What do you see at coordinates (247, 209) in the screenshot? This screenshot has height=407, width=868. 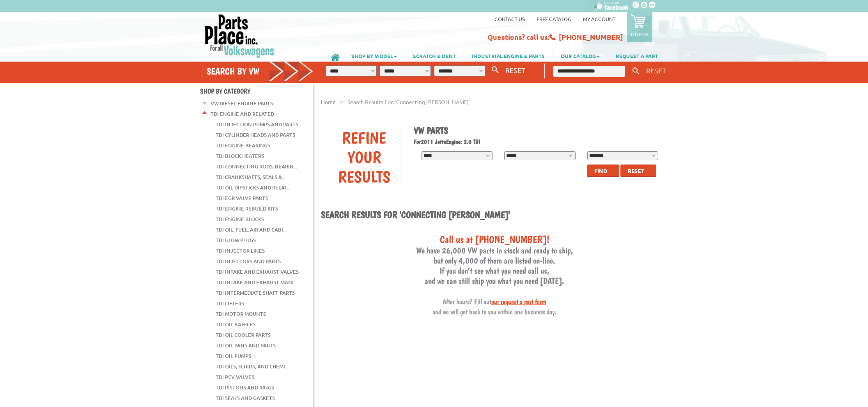 I see `a: TDI Engine Rebuild Kits` at bounding box center [247, 209].